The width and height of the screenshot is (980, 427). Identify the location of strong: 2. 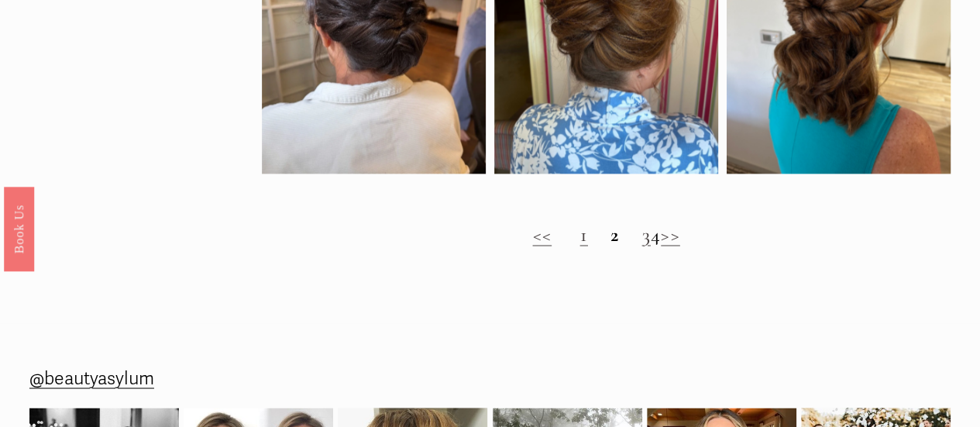
(615, 234).